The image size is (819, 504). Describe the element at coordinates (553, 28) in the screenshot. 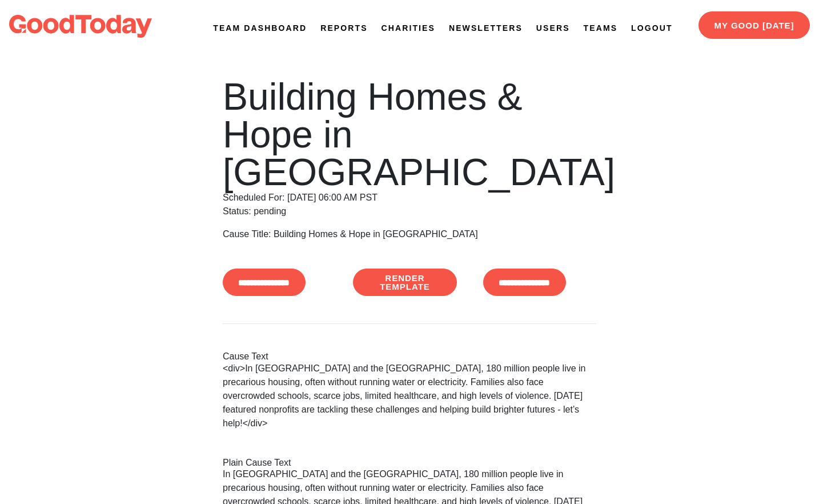

I see `a: Users` at that location.